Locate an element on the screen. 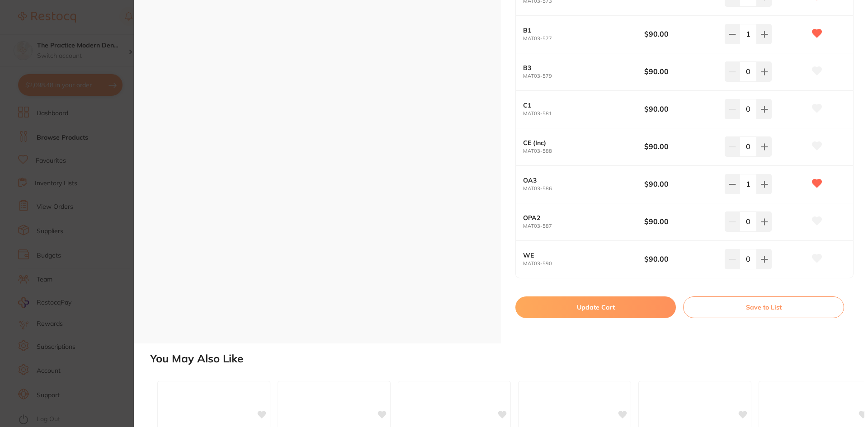  b: B1 is located at coordinates (577, 30).